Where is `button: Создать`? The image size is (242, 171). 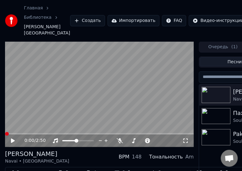
button: Создать is located at coordinates (87, 21).